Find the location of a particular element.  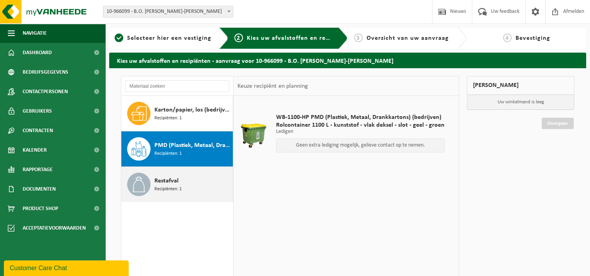

span: Bedrijfsgegevens is located at coordinates (45, 72).